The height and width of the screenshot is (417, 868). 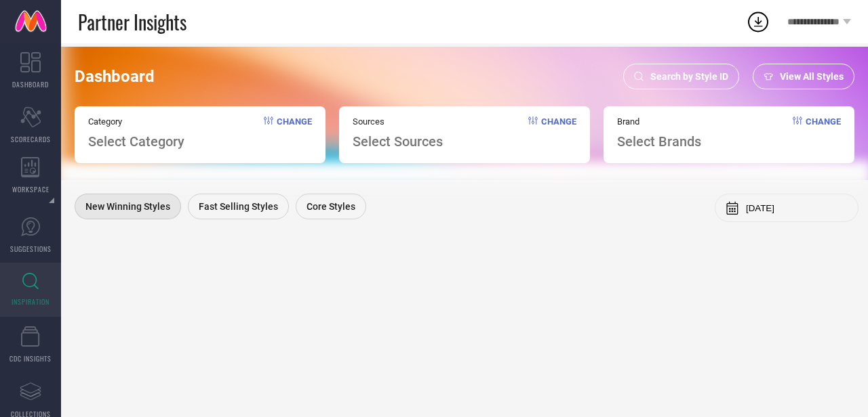 What do you see at coordinates (758, 21) in the screenshot?
I see `div: Open download list` at bounding box center [758, 21].